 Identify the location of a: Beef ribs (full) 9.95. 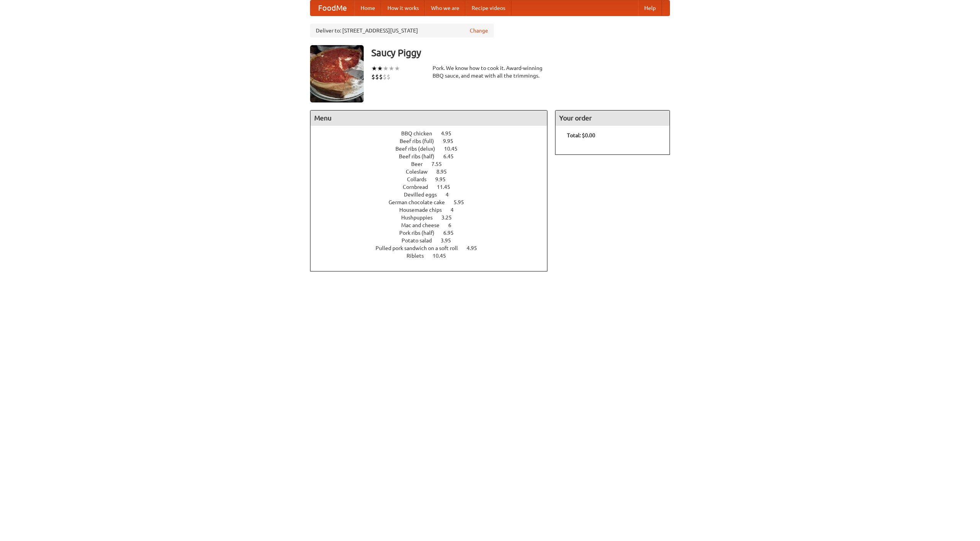
(433, 141).